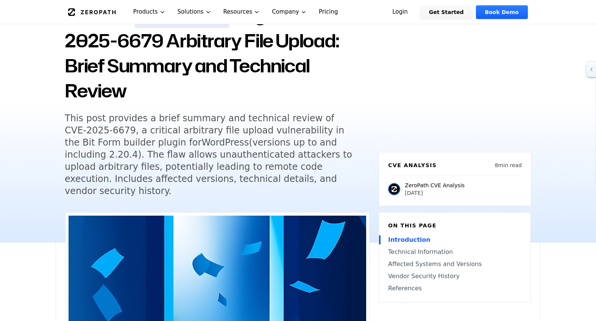 The image size is (596, 321). Describe the element at coordinates (394, 189) in the screenshot. I see `img: ZeroPath CVE Analysis` at that location.